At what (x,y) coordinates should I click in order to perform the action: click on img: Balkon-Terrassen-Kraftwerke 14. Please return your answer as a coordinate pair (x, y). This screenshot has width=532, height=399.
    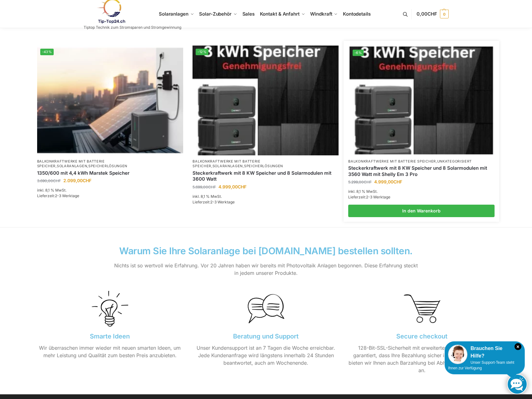
    Looking at the image, I should click on (110, 308).